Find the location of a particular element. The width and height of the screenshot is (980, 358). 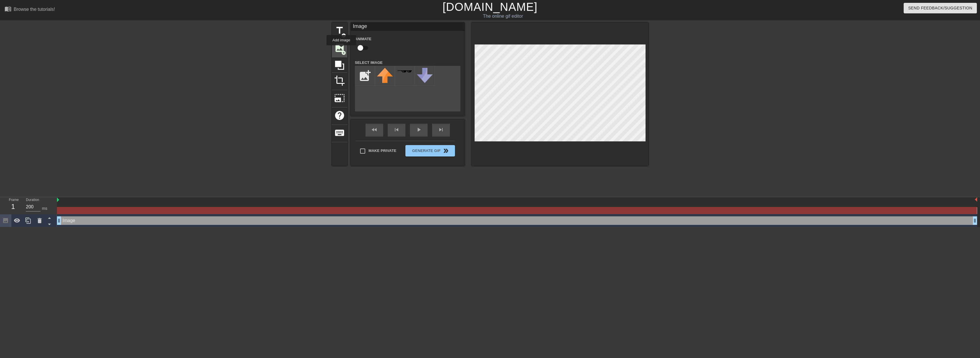

label: Select Image is located at coordinates (369, 63).